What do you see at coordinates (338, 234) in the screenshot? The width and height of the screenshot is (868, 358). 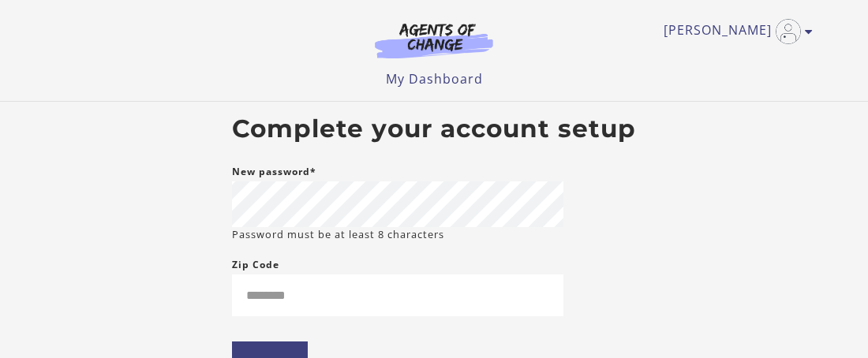 I see `small: Password must be at least 8 characters` at bounding box center [338, 234].